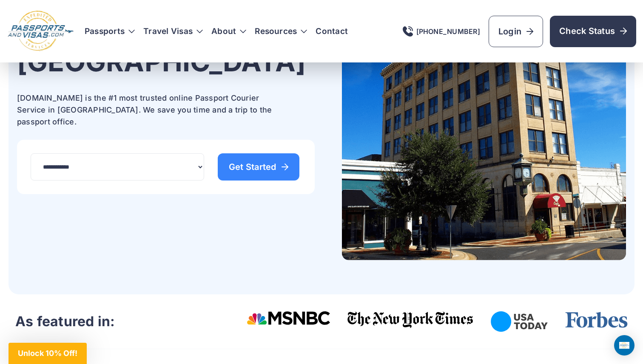  I want to click on h3: Passports, so click(110, 31).